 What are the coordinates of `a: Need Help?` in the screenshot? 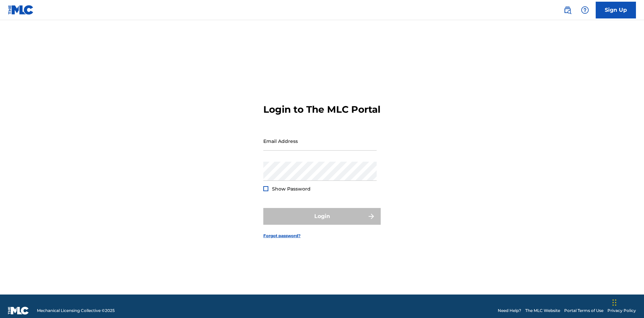 It's located at (509, 310).